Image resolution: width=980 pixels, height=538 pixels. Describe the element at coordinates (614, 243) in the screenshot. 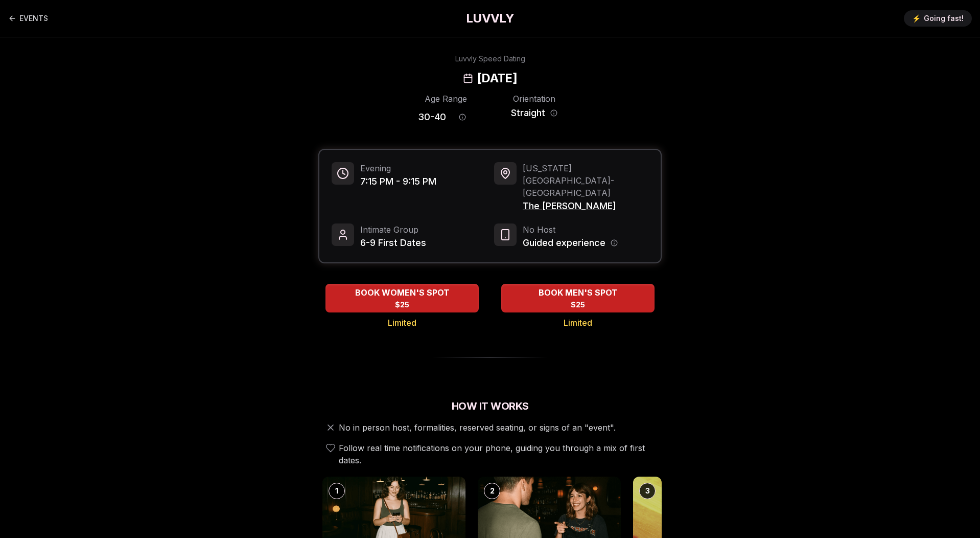

I see `button: Host information` at that location.